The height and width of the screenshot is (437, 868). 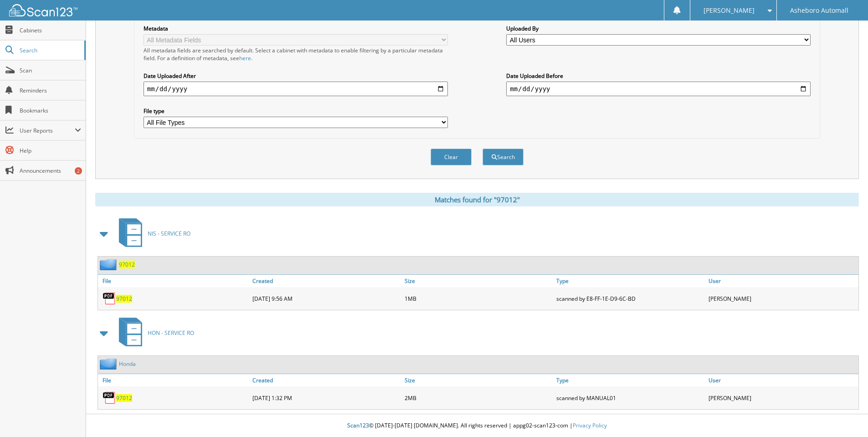 I want to click on span: Scan123, so click(x=358, y=425).